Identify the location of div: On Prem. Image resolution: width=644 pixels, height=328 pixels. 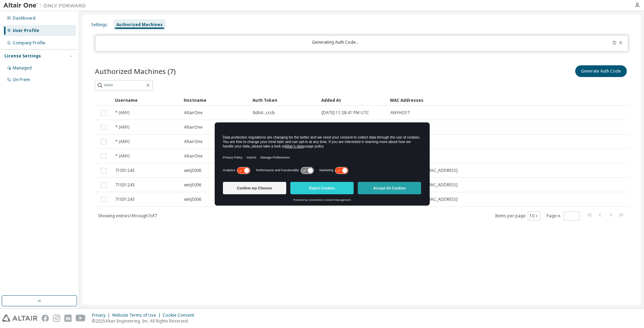
(21, 80).